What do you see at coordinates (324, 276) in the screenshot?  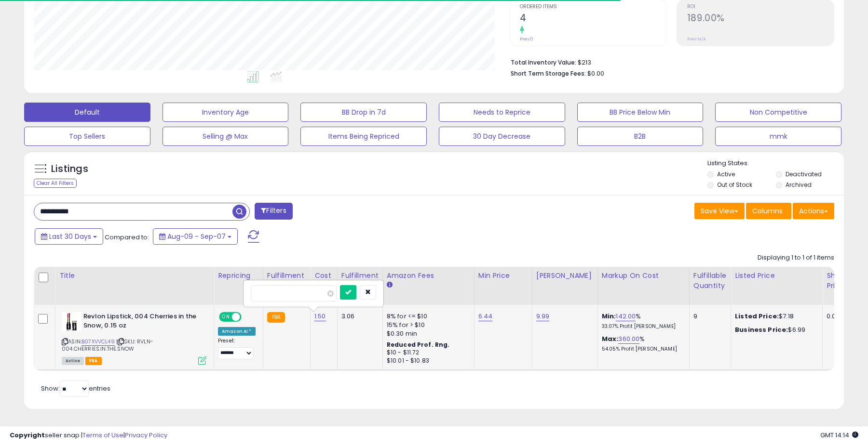 I see `div: Cost` at bounding box center [324, 276].